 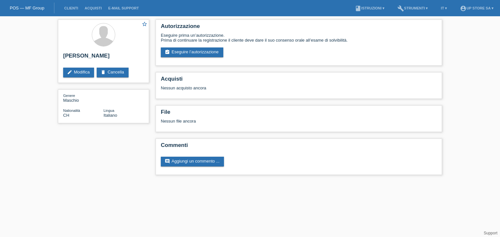 What do you see at coordinates (413, 8) in the screenshot?
I see `a: buildStrumenti ▾` at bounding box center [413, 8].